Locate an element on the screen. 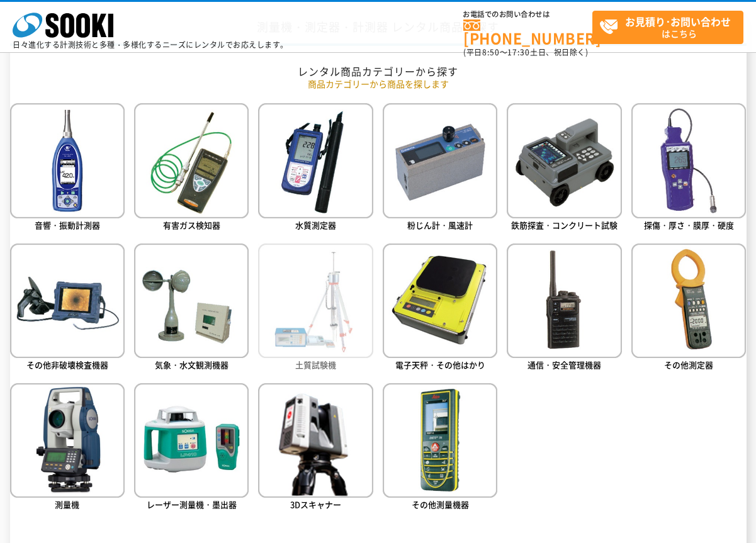 This screenshot has height=543, width=756. a: その他非破壊検査機器 is located at coordinates (68, 308).